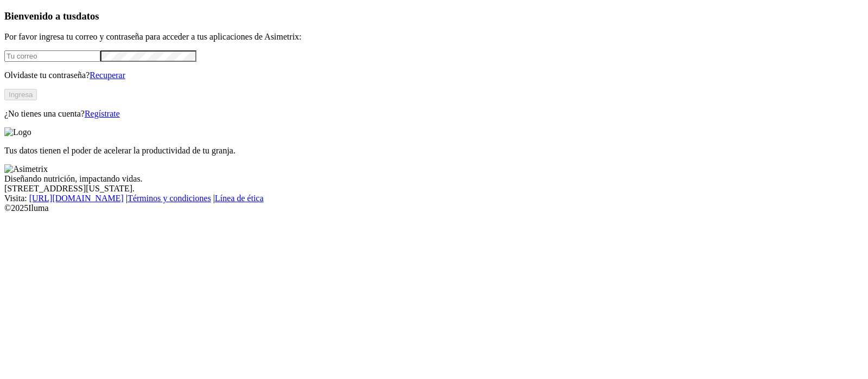 This screenshot has width=868, height=379. Describe the element at coordinates (434, 198) in the screenshot. I see `div: Visita : | |` at that location.